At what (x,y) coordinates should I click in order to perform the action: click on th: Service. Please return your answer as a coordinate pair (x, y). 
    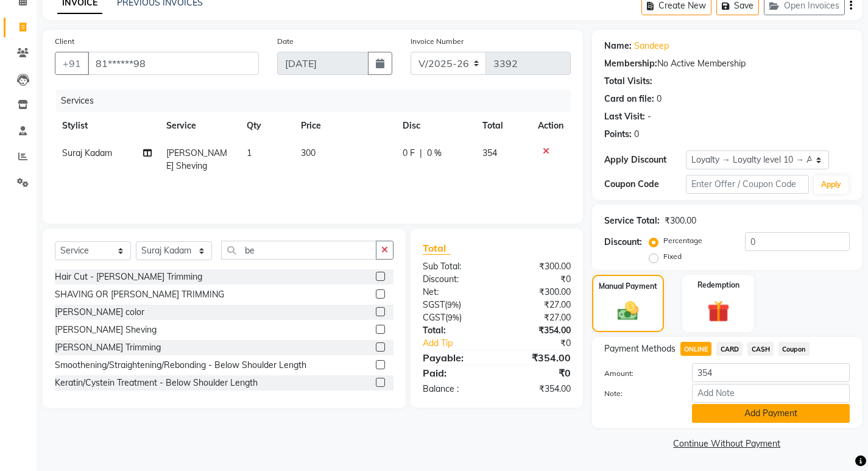
    Looking at the image, I should click on (199, 126).